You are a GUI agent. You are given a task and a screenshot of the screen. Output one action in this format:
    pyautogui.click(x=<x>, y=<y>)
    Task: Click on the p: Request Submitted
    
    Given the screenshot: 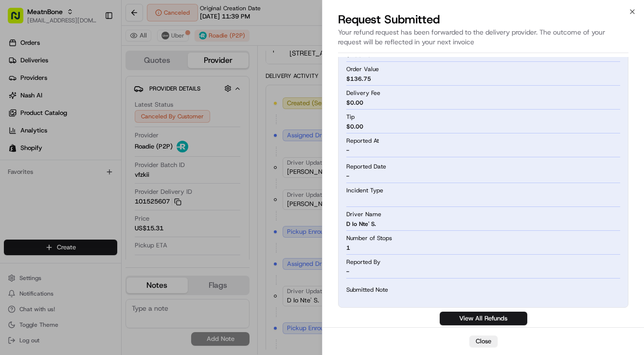 What is the action you would take?
    pyautogui.click(x=388, y=19)
    